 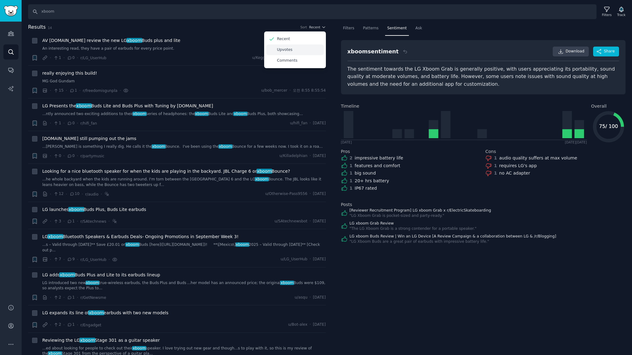 I want to click on span: u/asqu, so click(x=301, y=298).